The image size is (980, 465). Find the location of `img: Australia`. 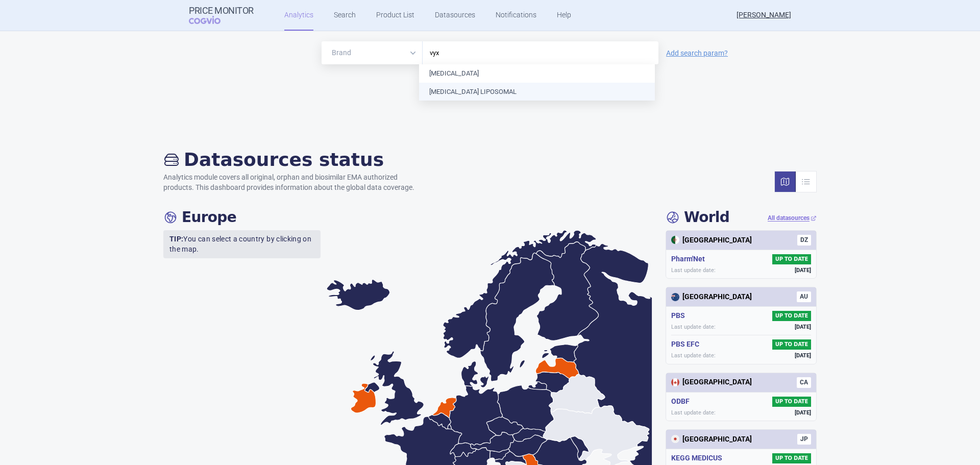

img: Australia is located at coordinates (676, 297).